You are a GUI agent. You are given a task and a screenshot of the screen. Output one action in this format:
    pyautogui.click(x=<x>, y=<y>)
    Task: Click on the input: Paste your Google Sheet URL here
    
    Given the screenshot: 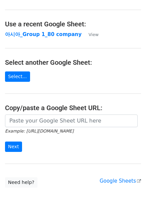 What is the action you would take?
    pyautogui.click(x=71, y=121)
    